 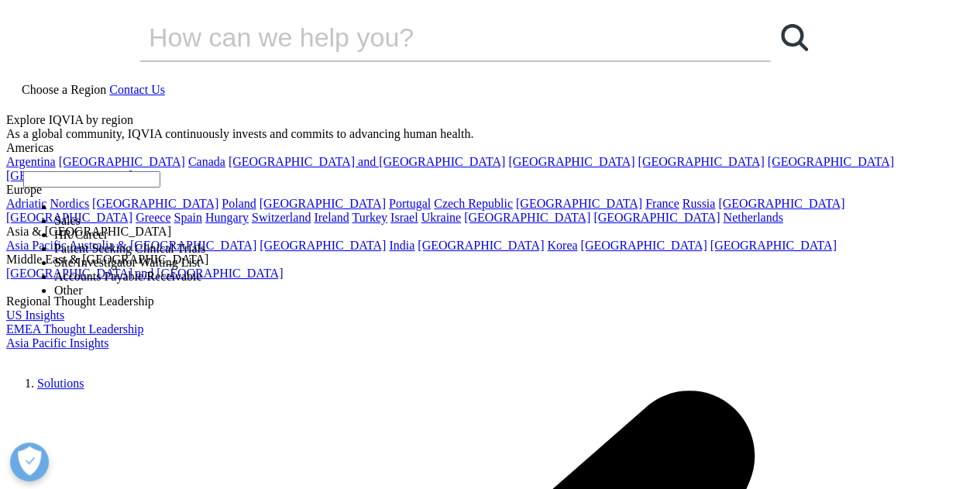 What do you see at coordinates (794, 37) in the screenshot?
I see `a: Search` at bounding box center [794, 37].